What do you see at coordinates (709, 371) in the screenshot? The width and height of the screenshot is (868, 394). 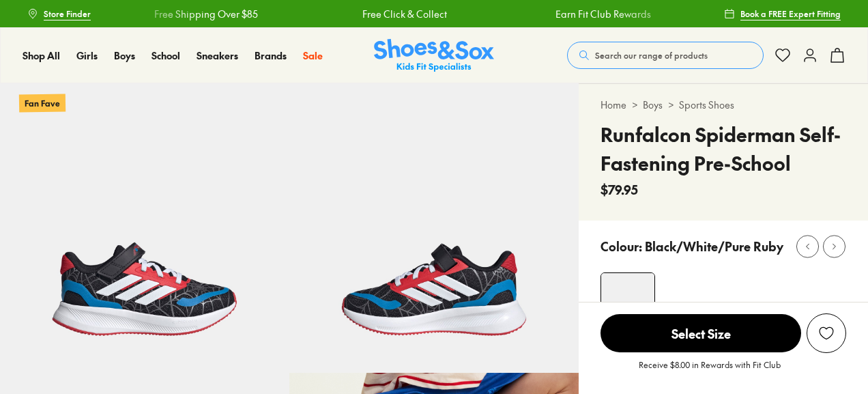 I see `p: Receive $8.00 in Rewards with Fit Club` at bounding box center [709, 371].